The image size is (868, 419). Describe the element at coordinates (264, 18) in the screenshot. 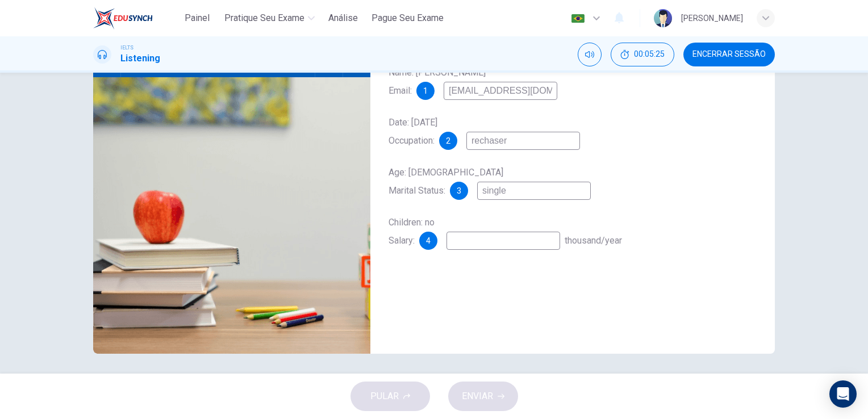

I see `span: Pratique seu exame` at that location.